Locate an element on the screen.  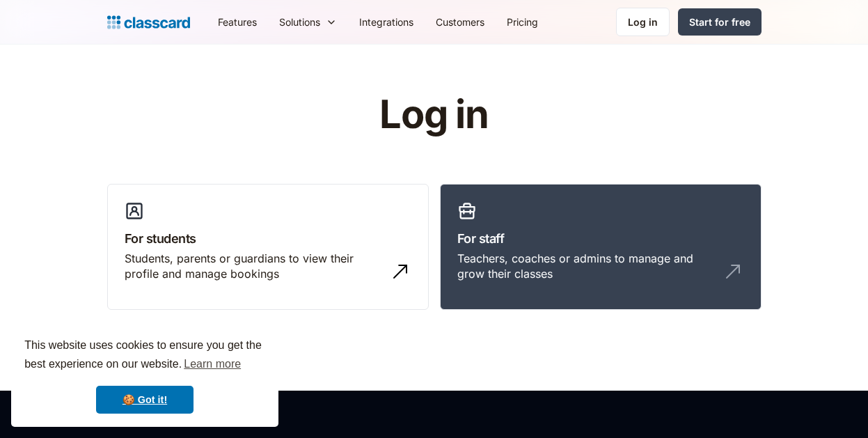
a: learn more about cookies is located at coordinates (212, 364).